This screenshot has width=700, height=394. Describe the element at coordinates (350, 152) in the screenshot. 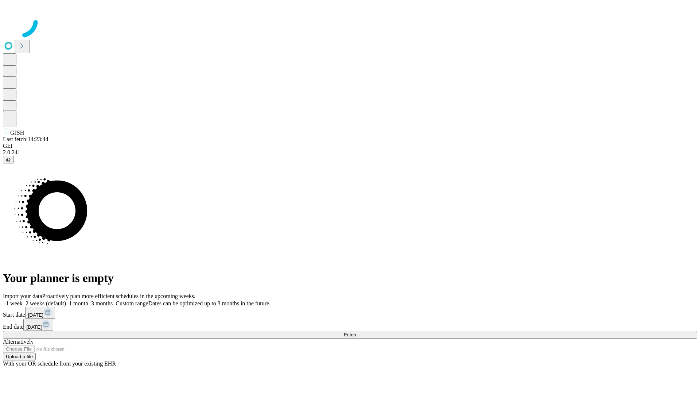

I see `div: 2.0.241` at that location.